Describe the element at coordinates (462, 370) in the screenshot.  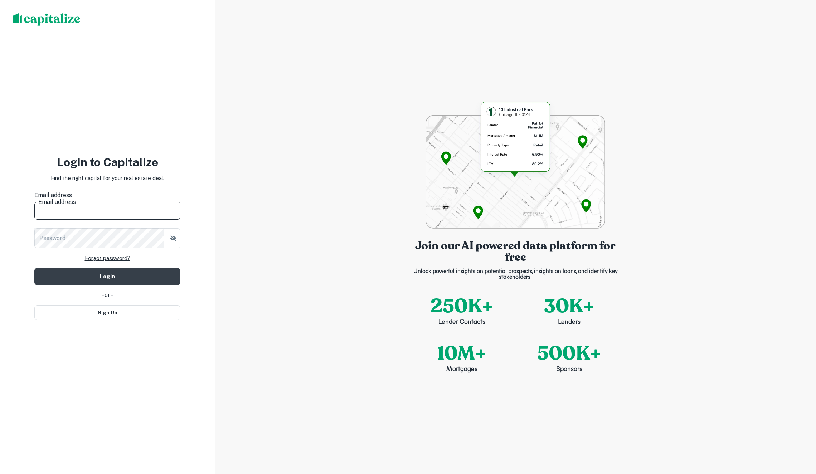
I see `p: Mortgages` at that location.